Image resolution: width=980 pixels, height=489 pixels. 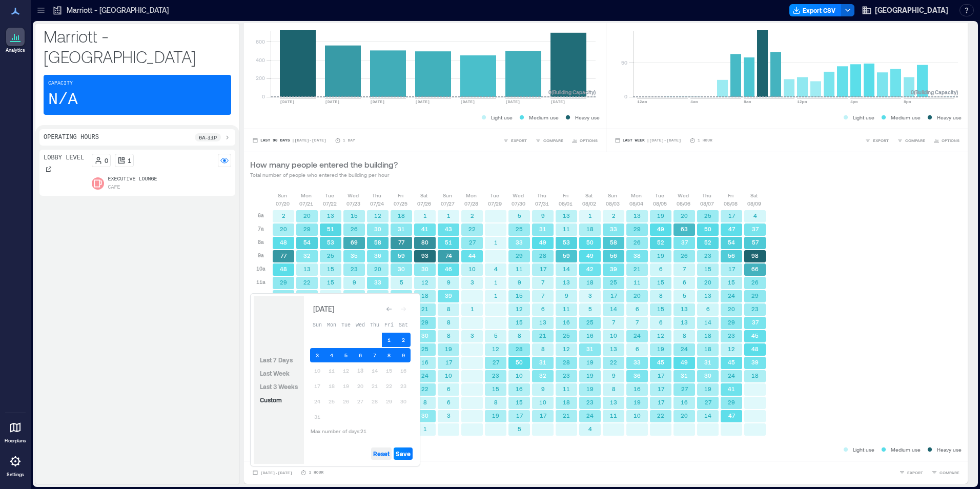 I want to click on text: 29, so click(x=755, y=295).